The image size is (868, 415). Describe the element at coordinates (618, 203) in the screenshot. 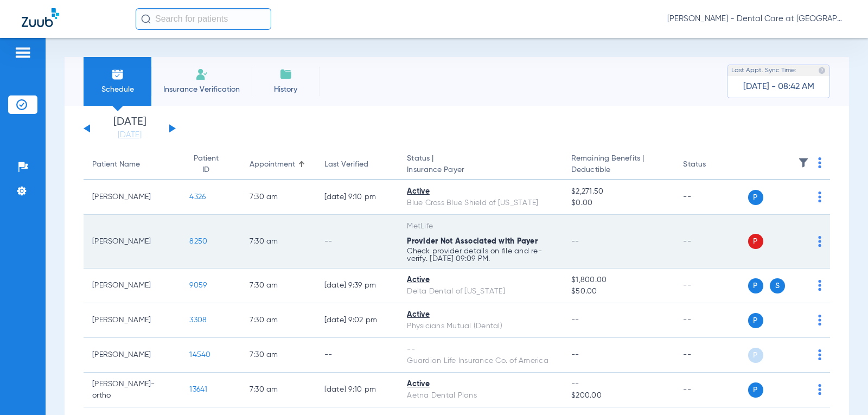

I see `span: $0.00` at that location.